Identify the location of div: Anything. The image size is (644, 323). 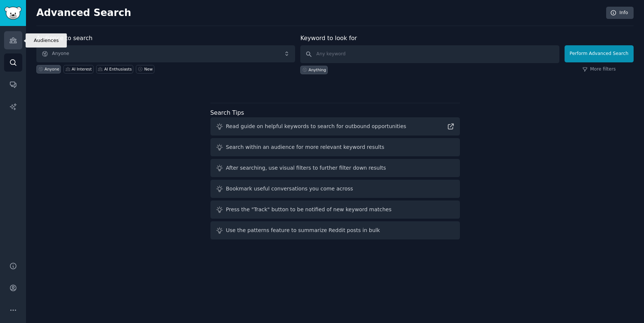
(317, 70).